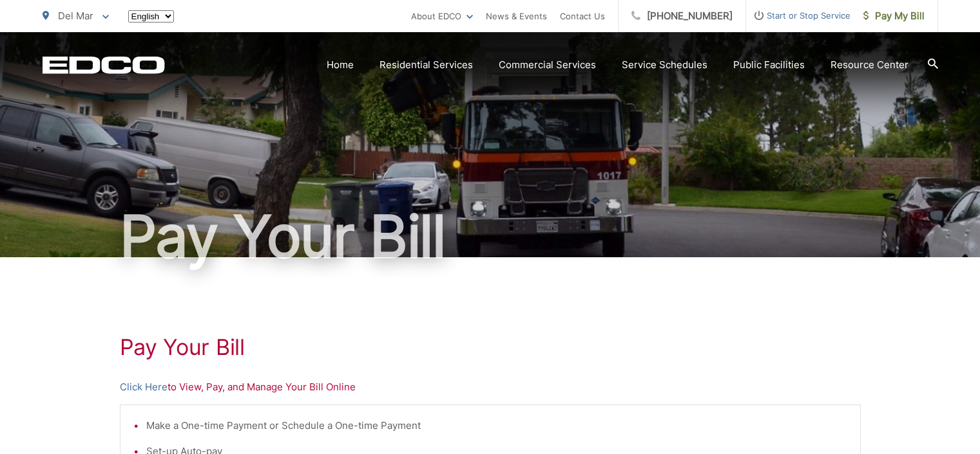 The height and width of the screenshot is (454, 980). Describe the element at coordinates (340, 65) in the screenshot. I see `a: Home` at that location.